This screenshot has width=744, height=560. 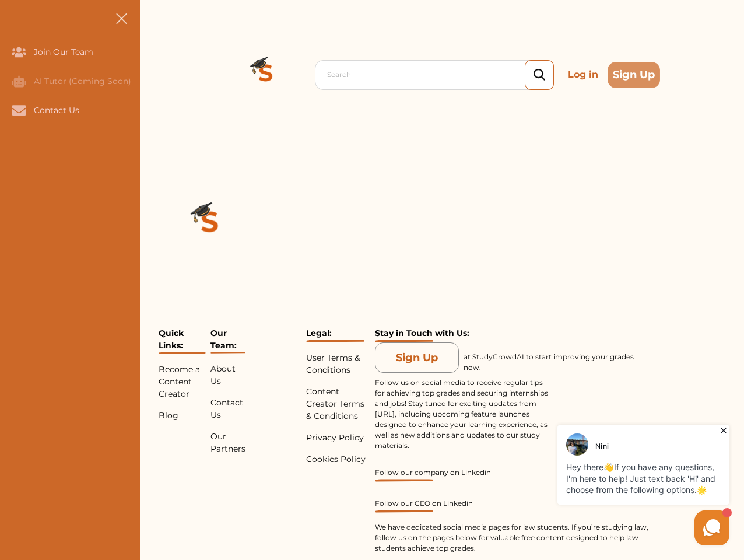 What do you see at coordinates (338, 335) in the screenshot?
I see `p: Legal:` at bounding box center [338, 335].